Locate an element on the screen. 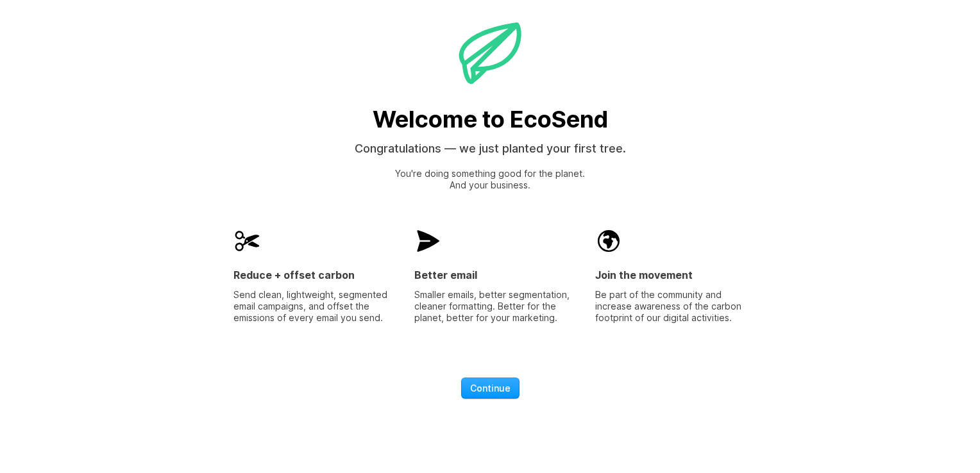  h3: Better email is located at coordinates (496, 275).